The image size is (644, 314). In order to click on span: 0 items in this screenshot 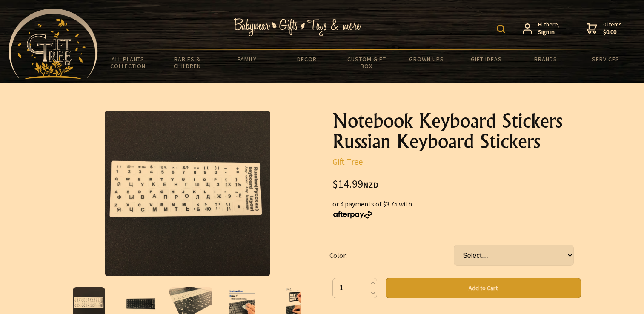, I will do `click(612, 28)`.